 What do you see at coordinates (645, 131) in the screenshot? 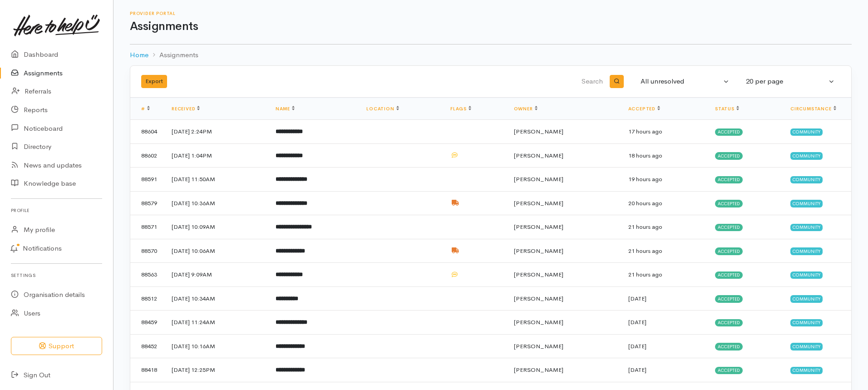
I see `time: 17 hours ago` at bounding box center [645, 131].